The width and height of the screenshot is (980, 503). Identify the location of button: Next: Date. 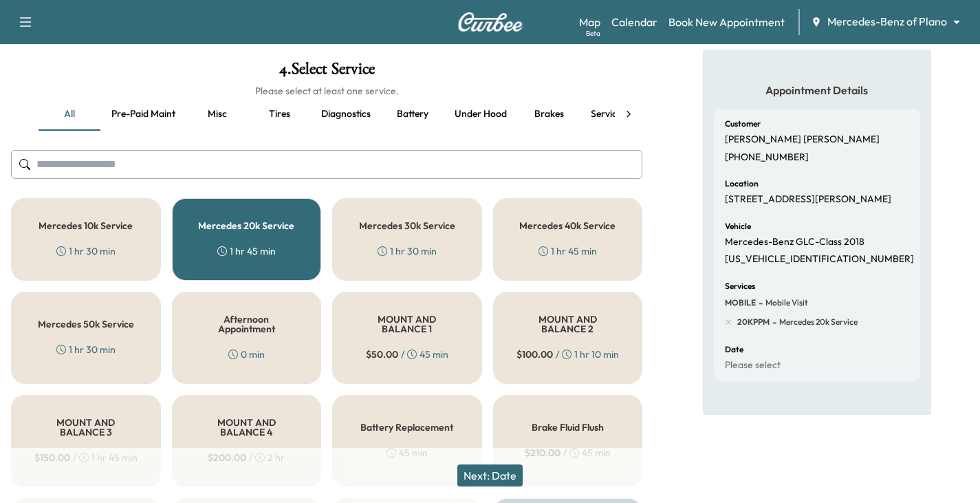
(490, 476).